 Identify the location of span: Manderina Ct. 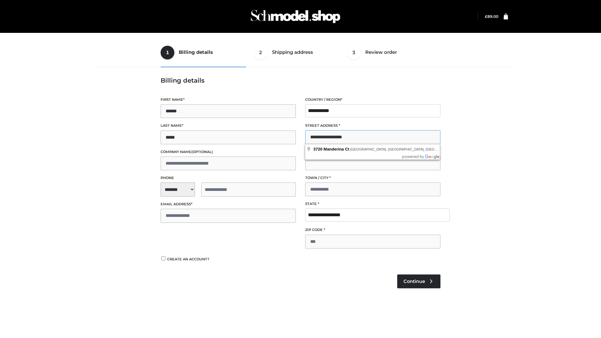
(337, 149).